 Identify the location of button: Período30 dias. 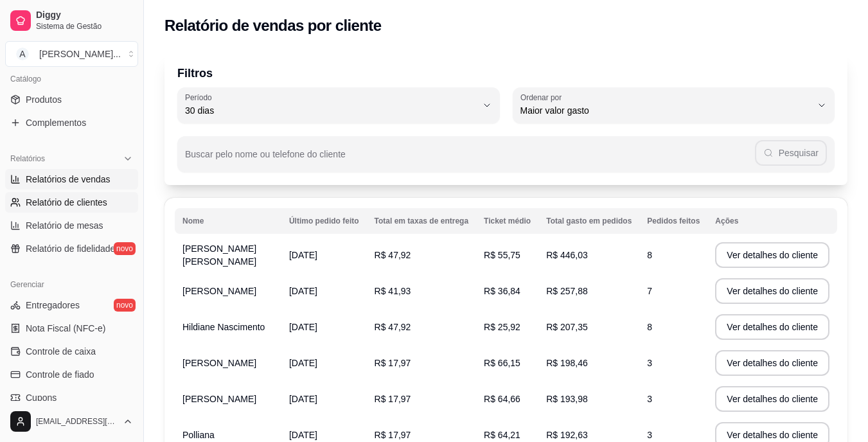
(339, 105).